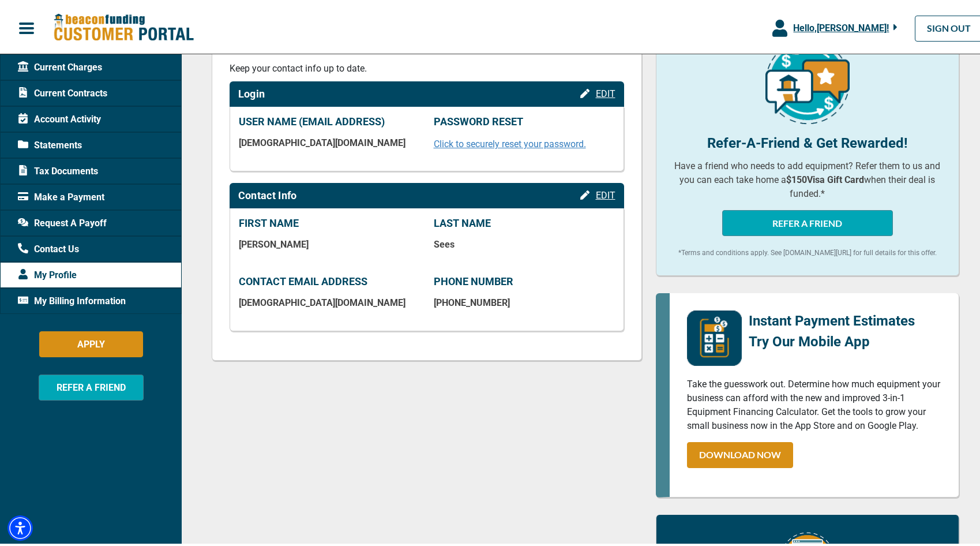 This screenshot has width=980, height=546. Describe the element at coordinates (329, 221) in the screenshot. I see `p: FIRST NAME` at that location.